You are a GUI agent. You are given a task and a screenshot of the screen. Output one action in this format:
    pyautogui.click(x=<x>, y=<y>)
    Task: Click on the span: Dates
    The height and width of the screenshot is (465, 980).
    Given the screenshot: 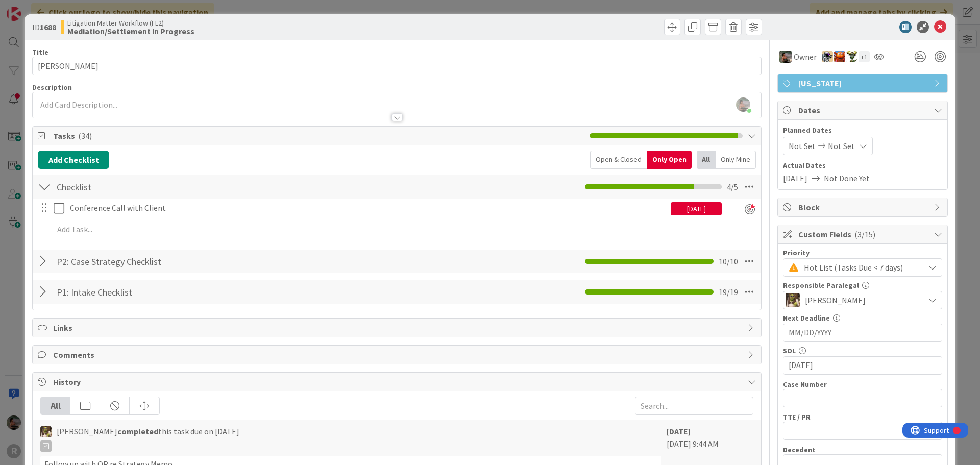 What is the action you would take?
    pyautogui.click(x=864, y=110)
    